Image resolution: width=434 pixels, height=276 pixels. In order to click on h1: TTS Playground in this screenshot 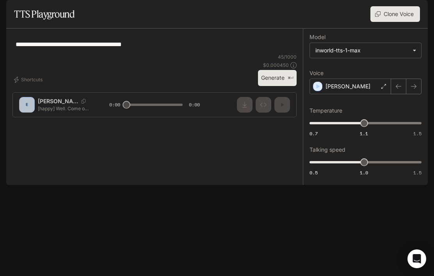, I will do `click(44, 14)`.